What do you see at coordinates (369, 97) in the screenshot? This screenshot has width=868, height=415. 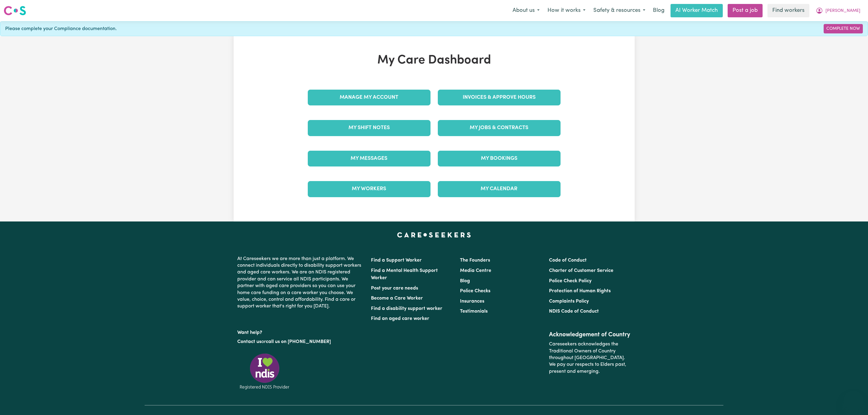 I see `a: Manage My Account` at bounding box center [369, 97].